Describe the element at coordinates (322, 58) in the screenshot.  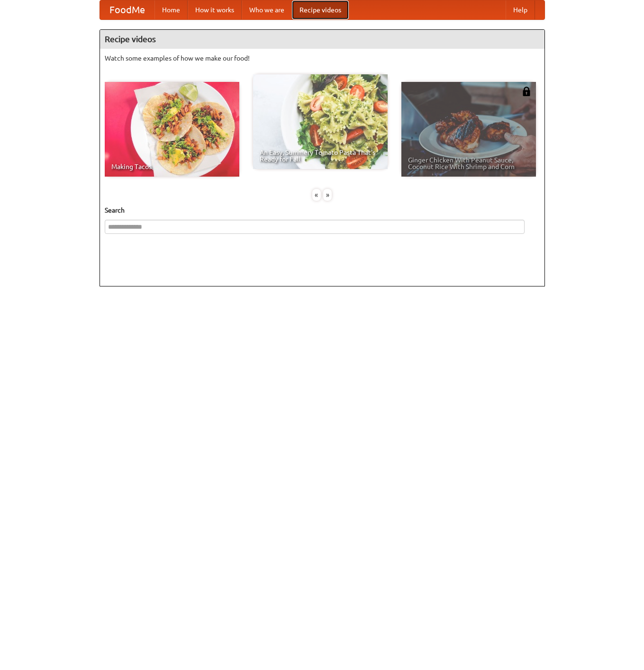
I see `p: Watch some examples of how we make our food!` at that location.